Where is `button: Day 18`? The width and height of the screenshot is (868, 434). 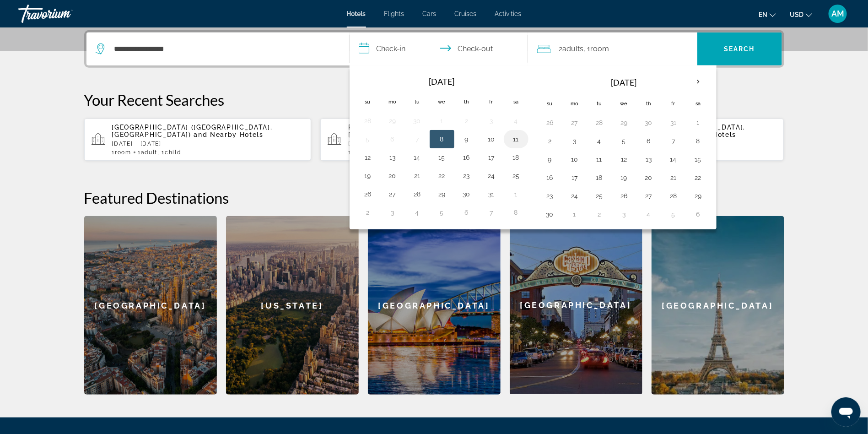 button: Day 18 is located at coordinates (516, 157).